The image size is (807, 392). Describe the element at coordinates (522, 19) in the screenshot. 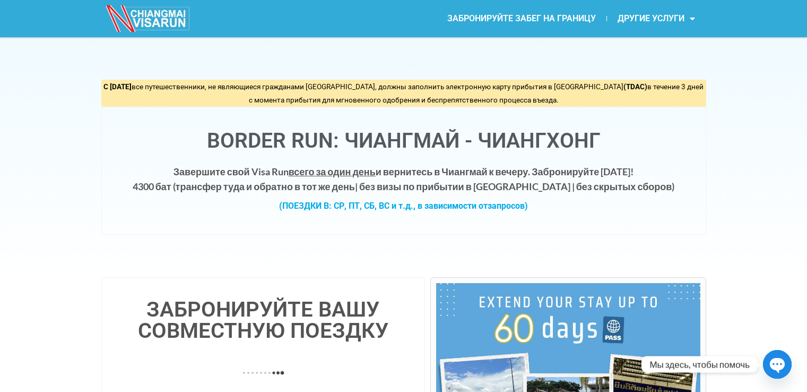

I see `a: ЗАБРОНИРУЙТЕ ЗАБЕГ НА ГРАНИЦУ` at that location.